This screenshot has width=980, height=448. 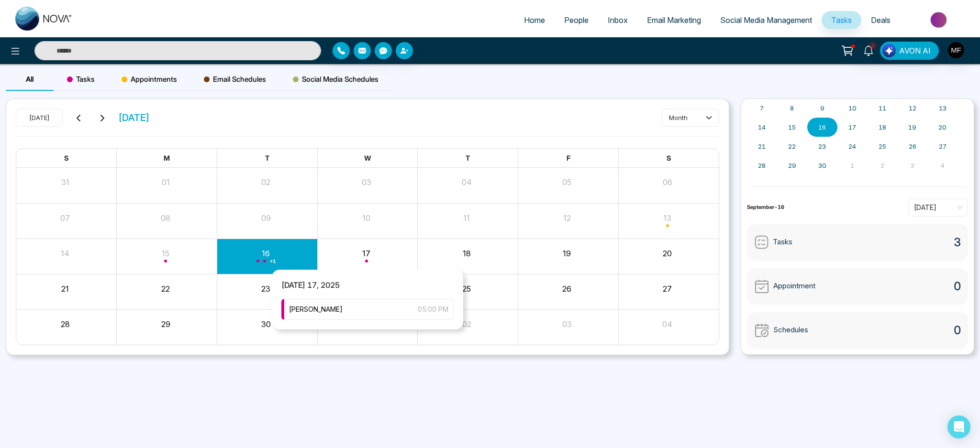 I want to click on img: Market-place.gif, so click(x=939, y=20).